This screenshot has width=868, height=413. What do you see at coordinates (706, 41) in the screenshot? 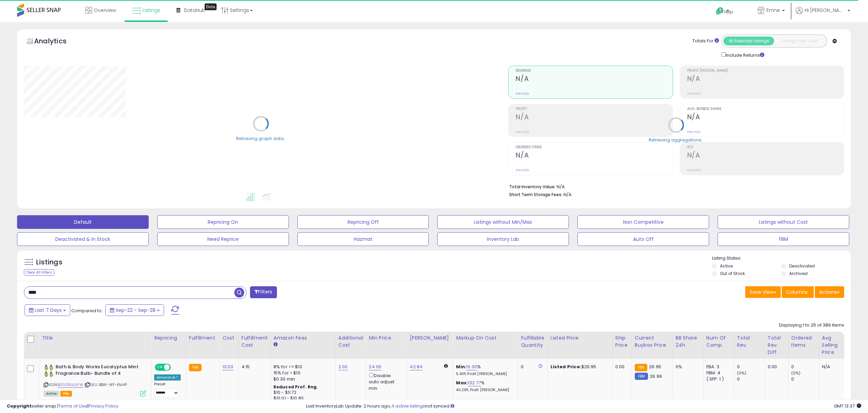
I see `div: Totals For` at bounding box center [706, 41].